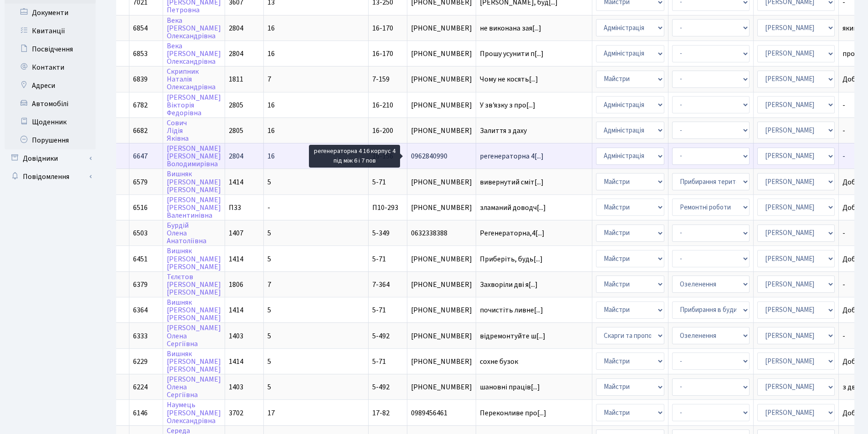  Describe the element at coordinates (236, 284) in the screenshot. I see `span: 1806` at that location.